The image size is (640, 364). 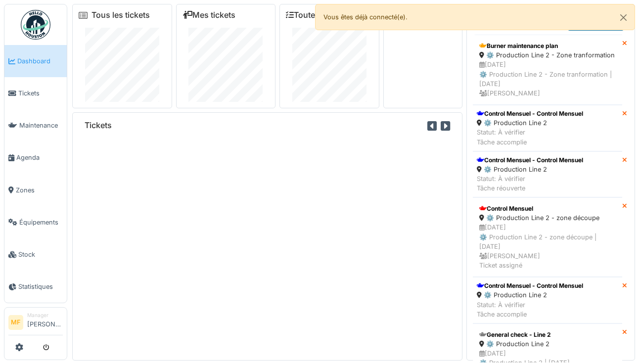 What do you see at coordinates (36, 190) in the screenshot?
I see `a: Zones` at bounding box center [36, 190].